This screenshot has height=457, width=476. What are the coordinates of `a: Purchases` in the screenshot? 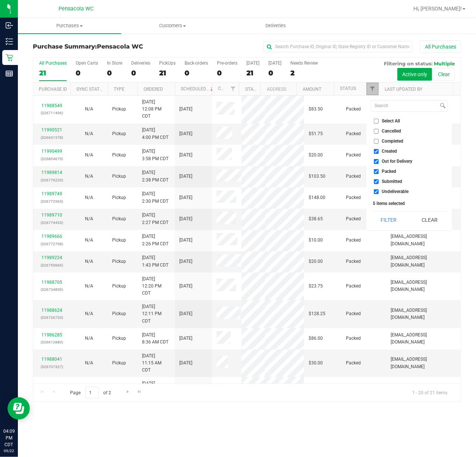 It's located at (70, 25).